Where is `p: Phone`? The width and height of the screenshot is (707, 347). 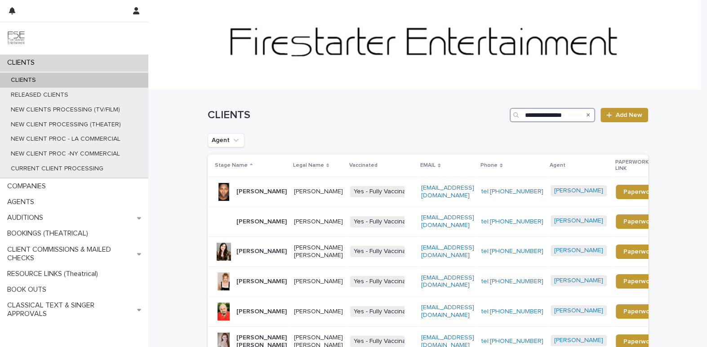 p: Phone is located at coordinates (489, 165).